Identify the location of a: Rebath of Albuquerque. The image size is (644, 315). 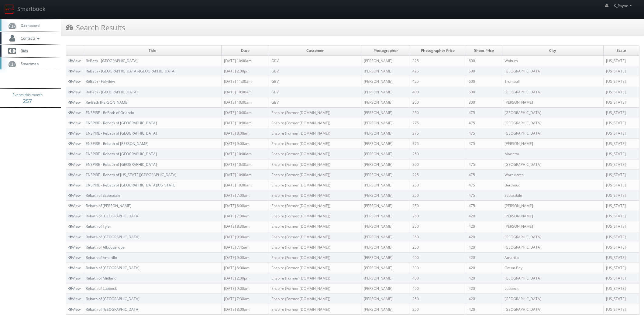
(105, 248).